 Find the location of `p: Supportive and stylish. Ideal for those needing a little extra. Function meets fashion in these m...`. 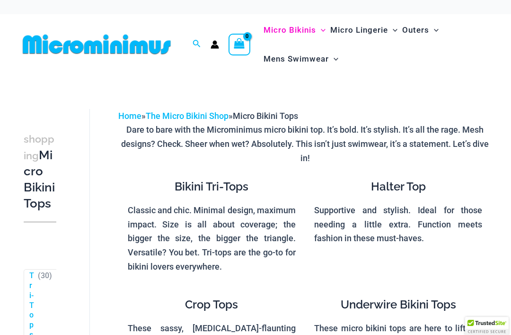

p: Supportive and stylish. Ideal for those needing a little extra. Function meets fashion in these m... is located at coordinates (398, 224).